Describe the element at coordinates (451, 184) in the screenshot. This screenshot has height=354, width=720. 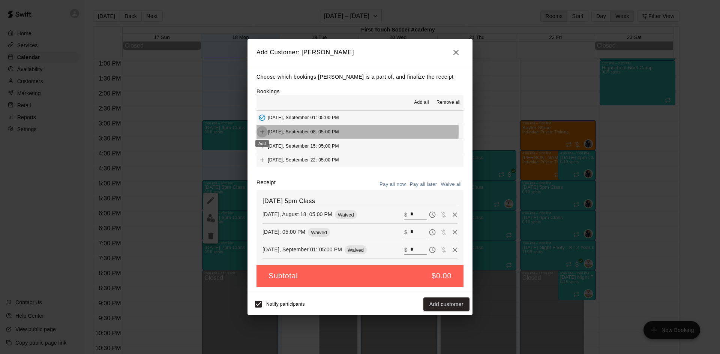
I see `button: Waive all` at that location.